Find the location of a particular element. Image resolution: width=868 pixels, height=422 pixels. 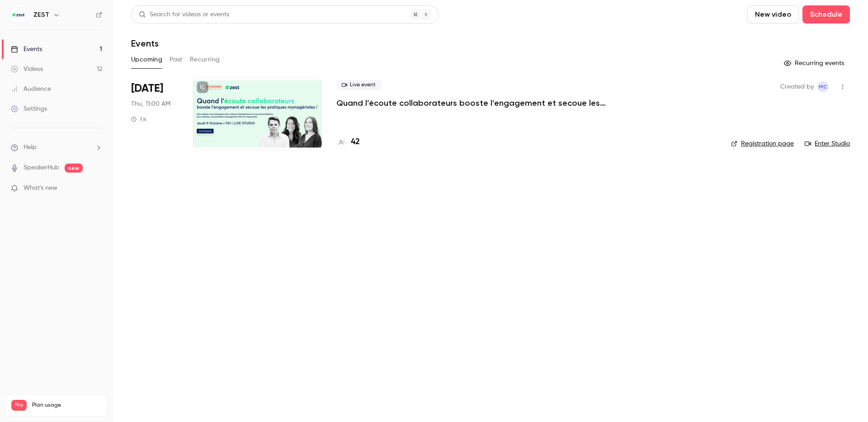

a: Quand l’écoute collaborateurs booste l’engagement et secoue les pratiques managériales ! is located at coordinates (472, 103).